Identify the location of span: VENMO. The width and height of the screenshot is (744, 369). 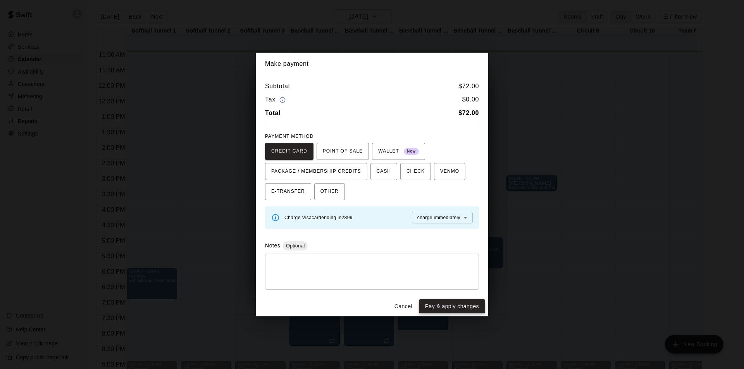
(450, 172).